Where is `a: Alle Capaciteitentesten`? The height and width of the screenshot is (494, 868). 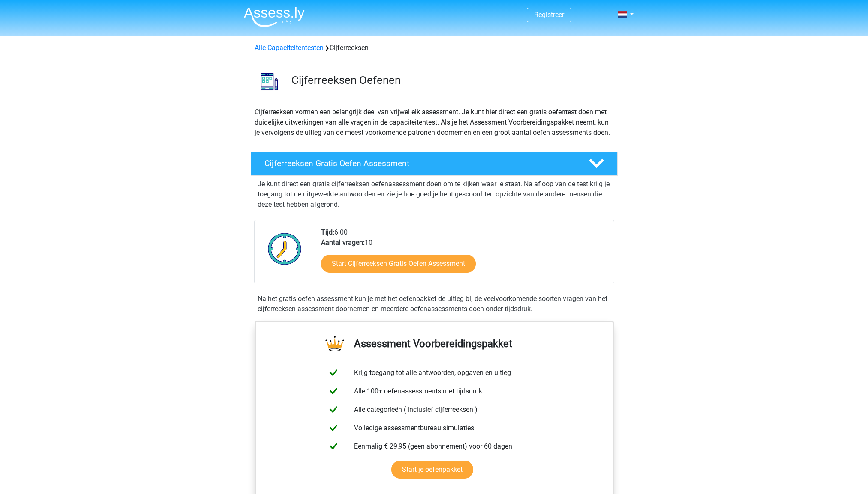 a: Alle Capaciteitentesten is located at coordinates (289, 47).